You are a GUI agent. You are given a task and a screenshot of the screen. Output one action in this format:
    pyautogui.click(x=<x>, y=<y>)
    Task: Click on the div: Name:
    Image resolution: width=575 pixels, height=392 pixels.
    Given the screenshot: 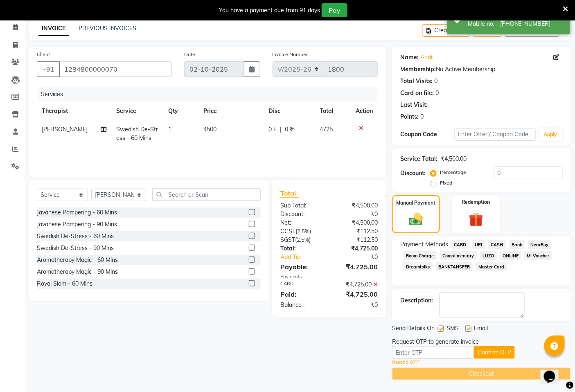 What is the action you would take?
    pyautogui.click(x=410, y=58)
    